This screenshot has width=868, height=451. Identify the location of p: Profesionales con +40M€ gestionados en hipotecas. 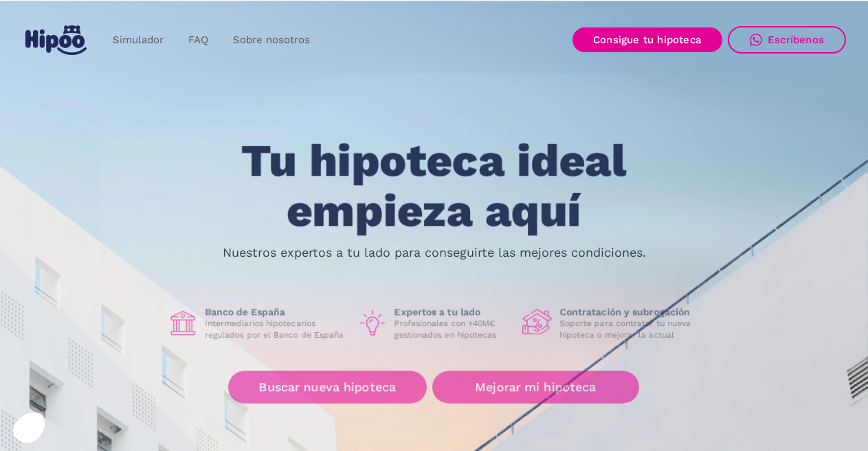
(453, 330).